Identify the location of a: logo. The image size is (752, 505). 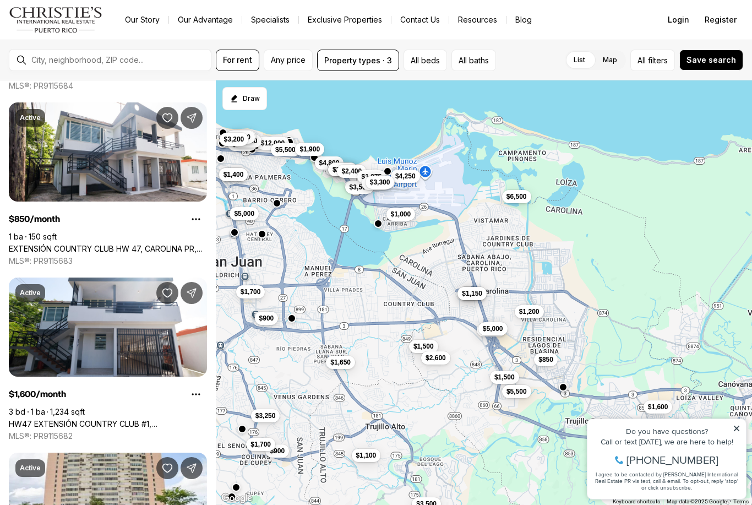
(56, 20).